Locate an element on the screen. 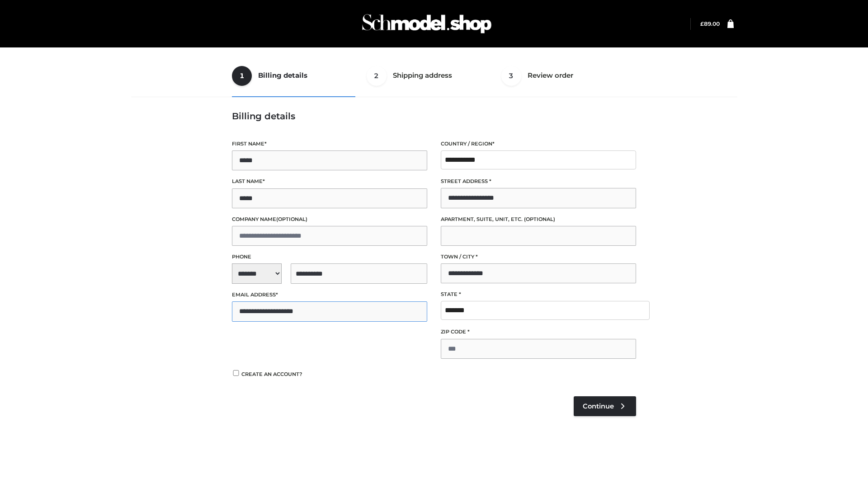 The image size is (868, 488). label: Company name is located at coordinates (330, 219).